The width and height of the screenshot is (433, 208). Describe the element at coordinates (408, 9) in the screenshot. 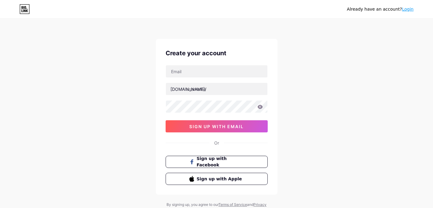

I see `a: Login` at that location.